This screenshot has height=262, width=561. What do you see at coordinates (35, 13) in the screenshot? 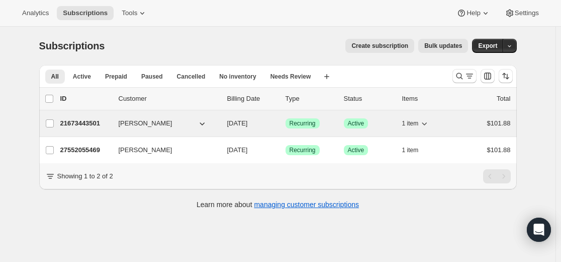
I see `button: Analytics` at bounding box center [35, 13].